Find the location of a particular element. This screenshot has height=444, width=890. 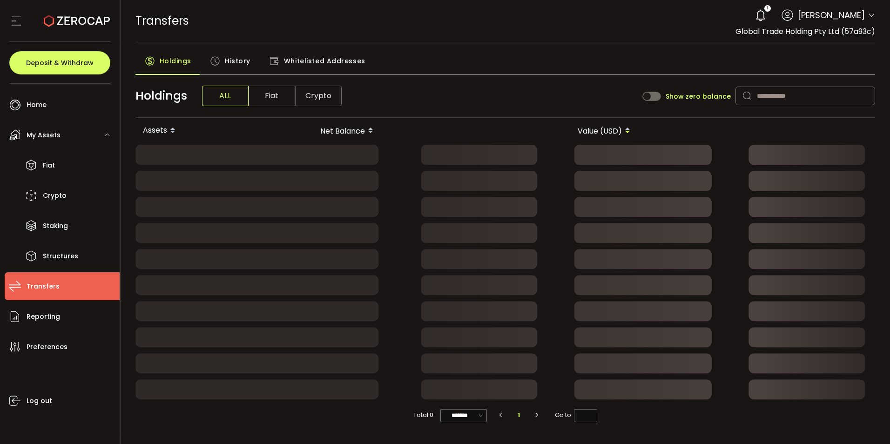

span: History is located at coordinates (237, 61).